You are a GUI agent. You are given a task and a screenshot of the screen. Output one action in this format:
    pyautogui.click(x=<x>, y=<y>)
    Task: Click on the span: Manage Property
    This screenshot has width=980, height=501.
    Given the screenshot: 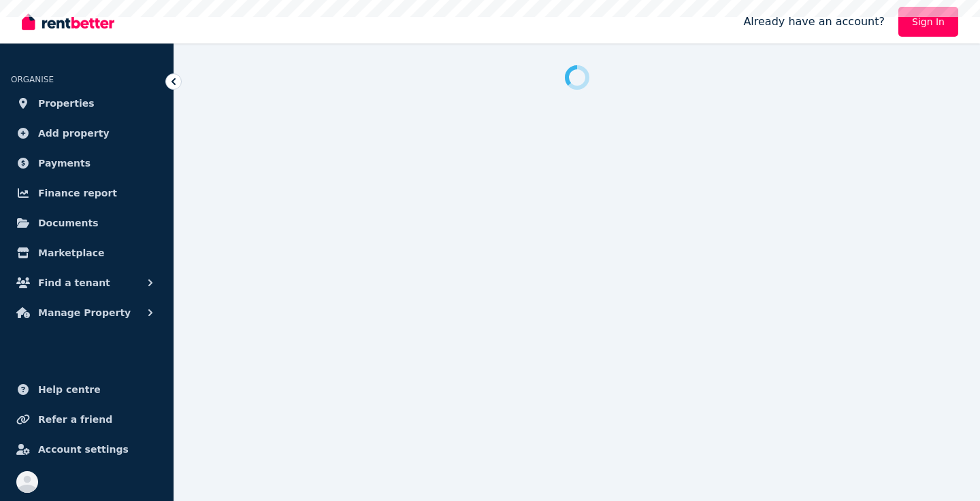 What is the action you would take?
    pyautogui.click(x=84, y=313)
    